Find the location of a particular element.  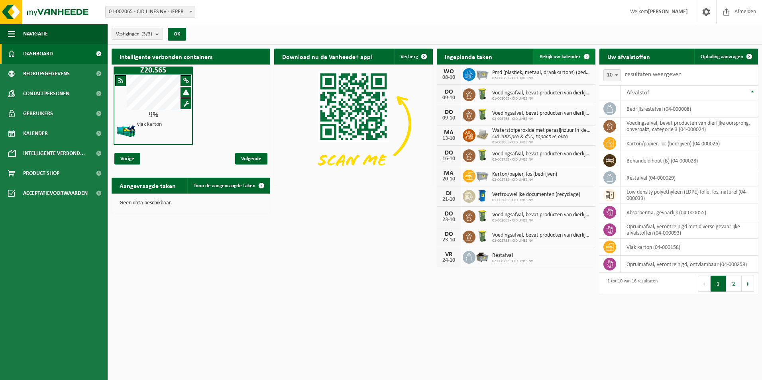

span: Toon de aangevraagde taken is located at coordinates (224, 186).